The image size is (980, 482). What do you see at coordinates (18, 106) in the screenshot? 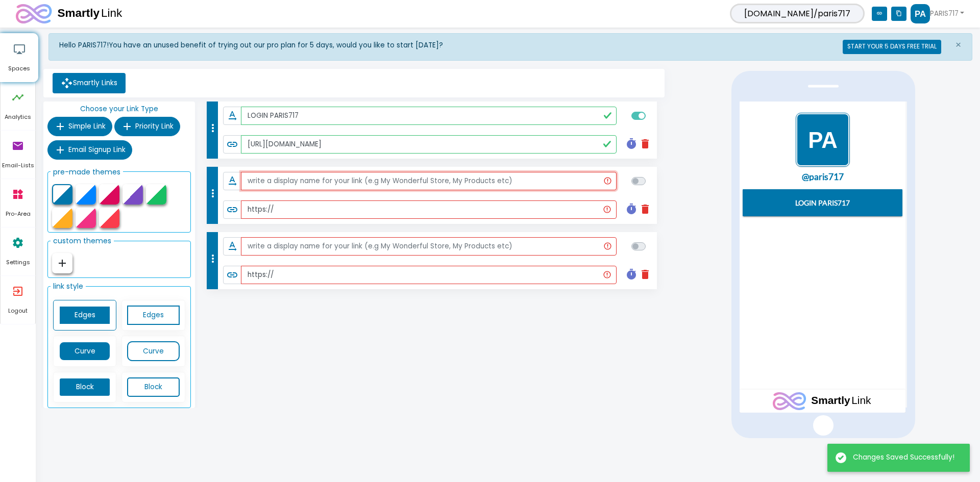
I see `a: timeline Analytics` at bounding box center [18, 106].